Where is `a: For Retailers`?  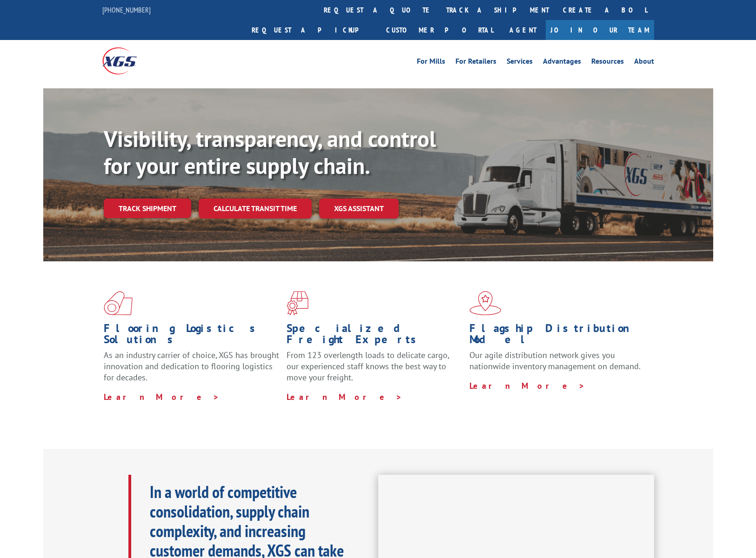 a: For Retailers is located at coordinates (475, 62).